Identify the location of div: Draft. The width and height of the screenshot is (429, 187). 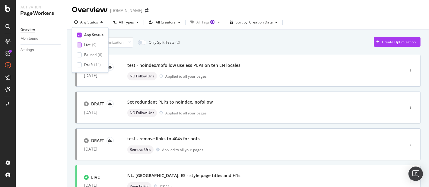
(88, 65).